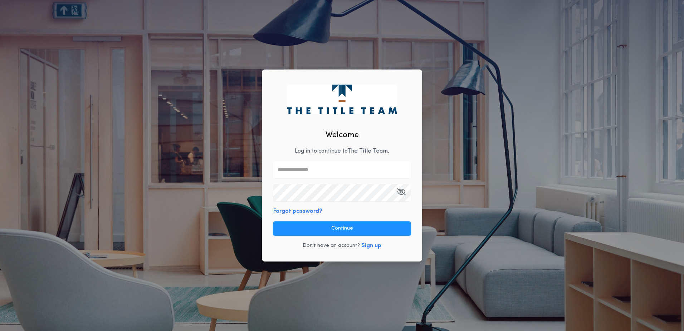  Describe the element at coordinates (342, 99) in the screenshot. I see `img: logo` at that location.